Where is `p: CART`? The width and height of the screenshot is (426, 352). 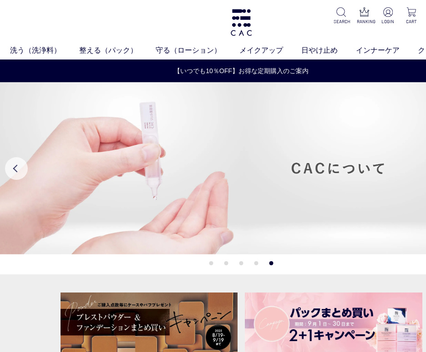 p: CART is located at coordinates (411, 21).